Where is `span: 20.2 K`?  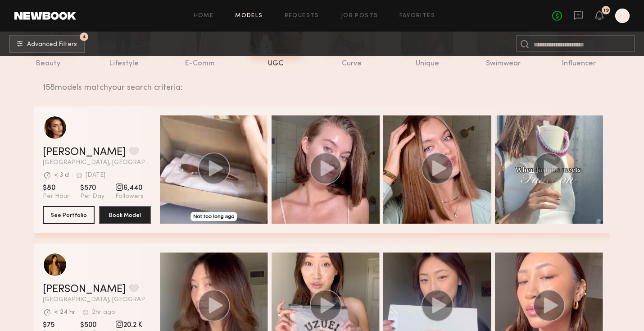 span: 20.2 K is located at coordinates (129, 325).